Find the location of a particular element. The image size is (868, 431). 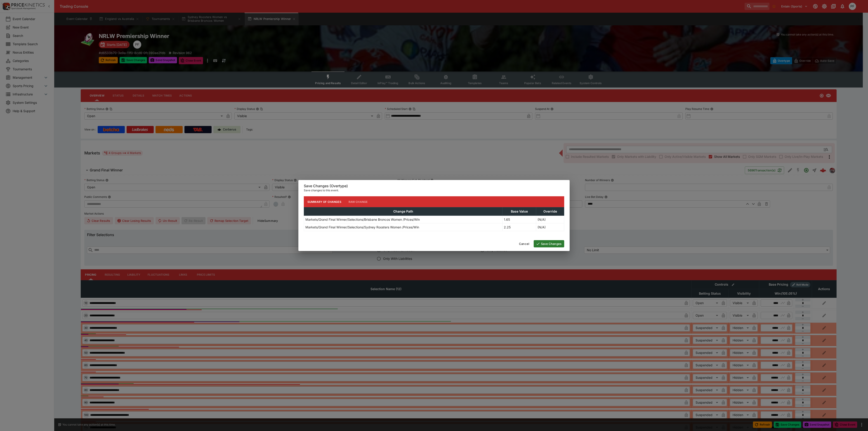

button: Cancel is located at coordinates (524, 244).